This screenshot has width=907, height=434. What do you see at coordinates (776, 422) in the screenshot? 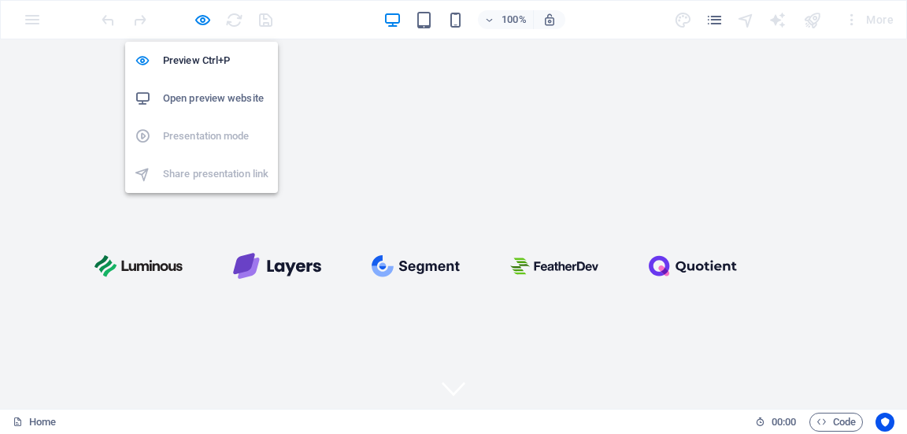
I see `h6: Session time` at bounding box center [776, 422].